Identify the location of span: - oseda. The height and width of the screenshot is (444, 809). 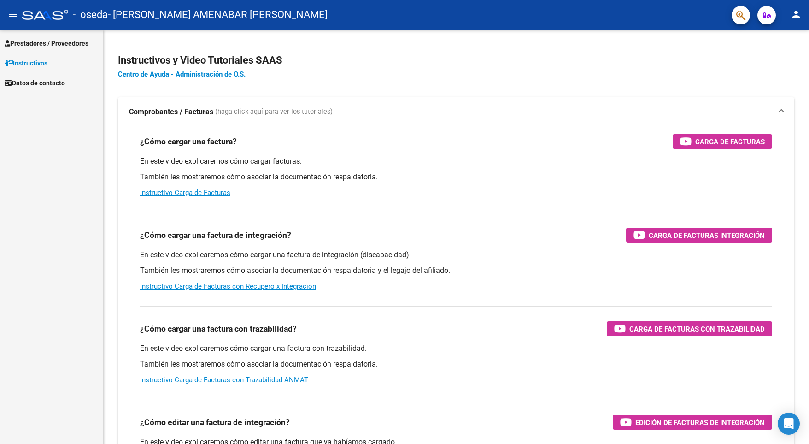
(90, 15).